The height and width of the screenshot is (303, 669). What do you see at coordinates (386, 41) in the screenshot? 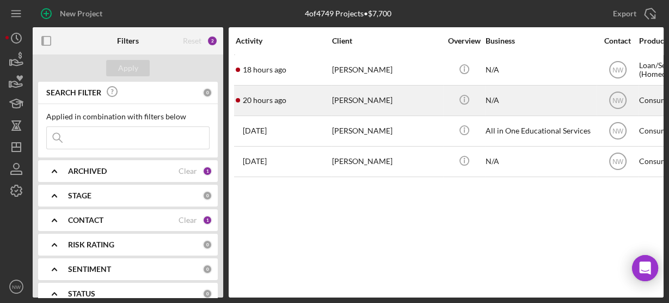
I see `div: Client` at bounding box center [386, 41].